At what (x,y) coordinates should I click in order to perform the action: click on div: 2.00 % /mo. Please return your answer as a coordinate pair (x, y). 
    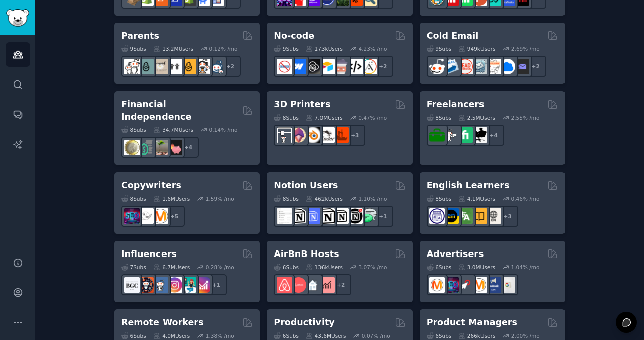
    Looking at the image, I should click on (525, 336).